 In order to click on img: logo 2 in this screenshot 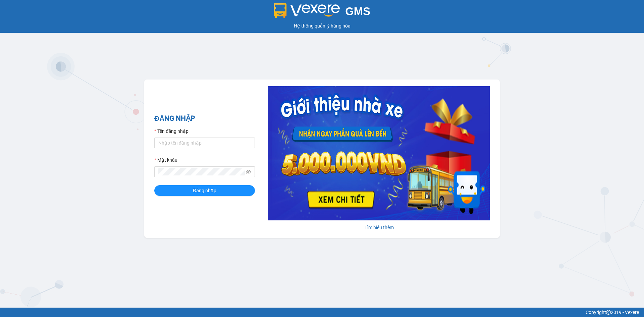, I will do `click(307, 11)`.